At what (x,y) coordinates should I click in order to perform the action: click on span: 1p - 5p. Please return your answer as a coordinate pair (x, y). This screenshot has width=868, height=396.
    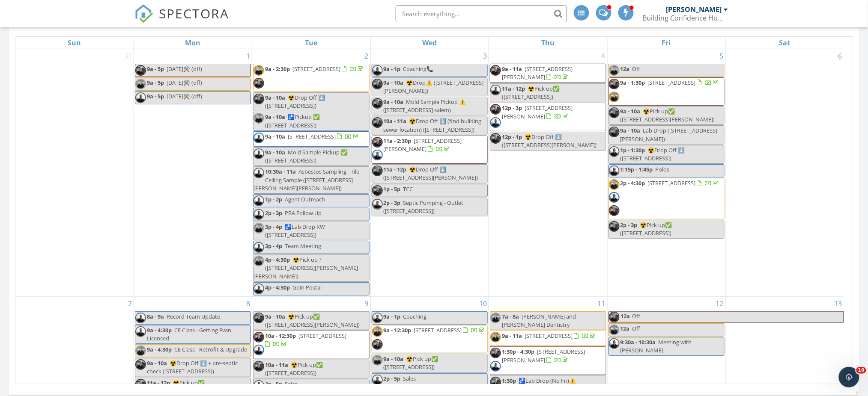
    Looking at the image, I should click on (392, 189).